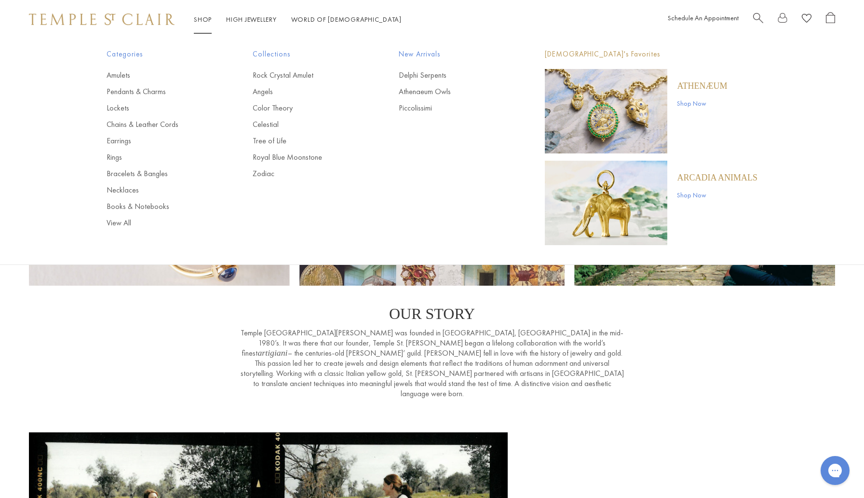 This screenshot has width=864, height=498. What do you see at coordinates (251, 19) in the screenshot?
I see `a: High JewelleryHigh Jewellery` at bounding box center [251, 19].